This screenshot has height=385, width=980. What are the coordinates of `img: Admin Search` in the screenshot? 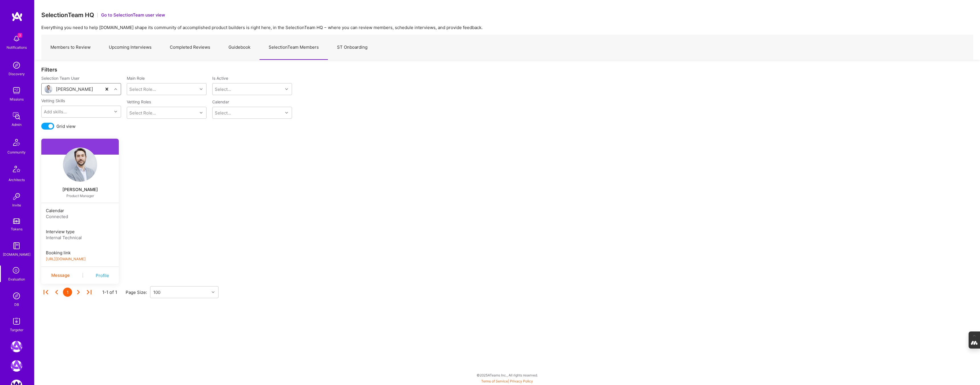 It's located at (17, 296).